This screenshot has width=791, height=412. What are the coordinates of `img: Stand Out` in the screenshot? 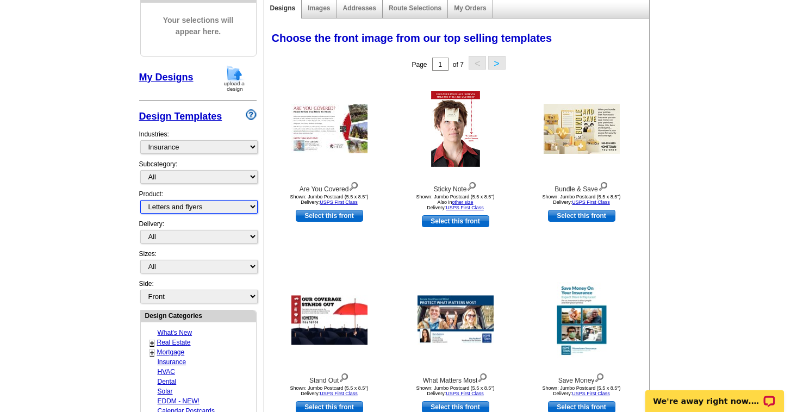 It's located at (329, 320).